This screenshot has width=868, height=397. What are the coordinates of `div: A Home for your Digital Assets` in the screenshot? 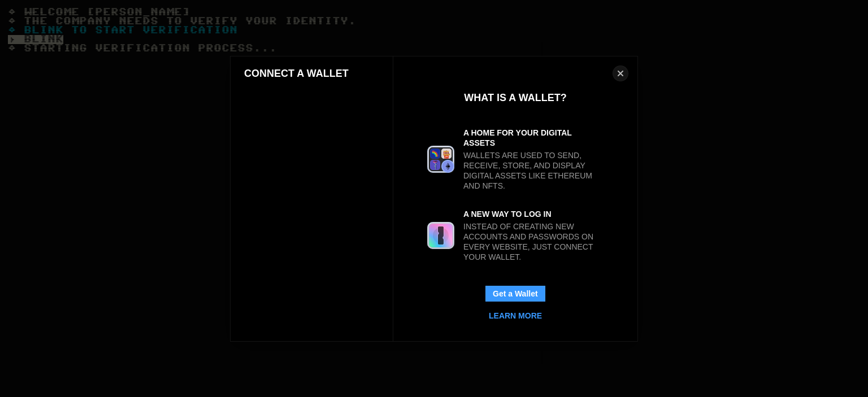 It's located at (533, 138).